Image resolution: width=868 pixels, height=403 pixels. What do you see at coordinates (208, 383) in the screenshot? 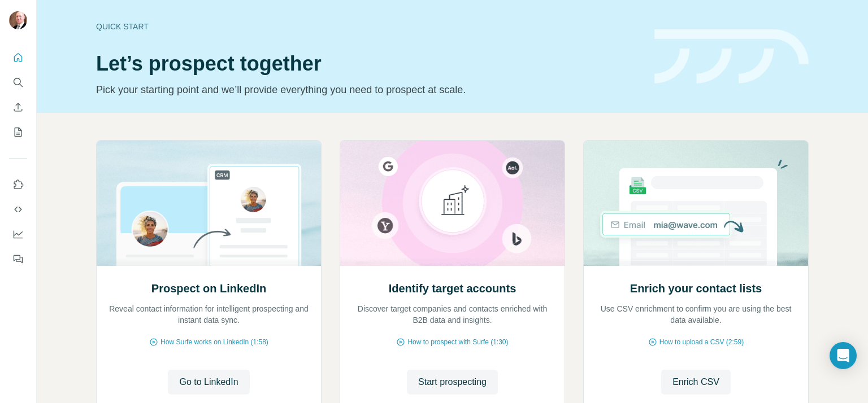
I see `span: Go to LinkedIn` at bounding box center [208, 383].